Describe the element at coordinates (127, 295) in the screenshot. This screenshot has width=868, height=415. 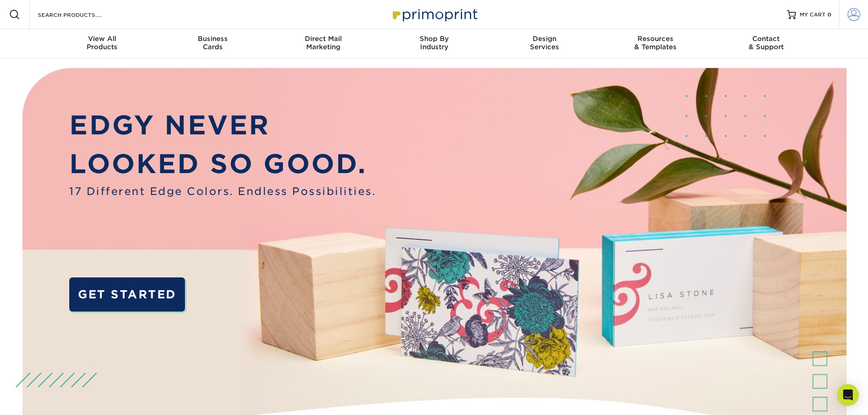
I see `a: GET STARTED` at that location.